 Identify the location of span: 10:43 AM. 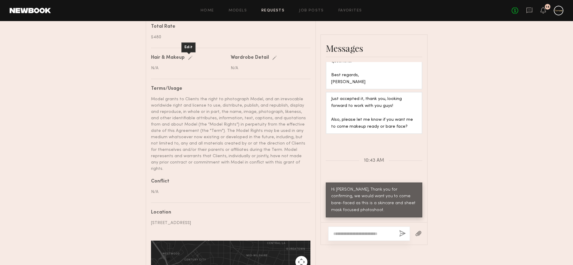
(374, 160).